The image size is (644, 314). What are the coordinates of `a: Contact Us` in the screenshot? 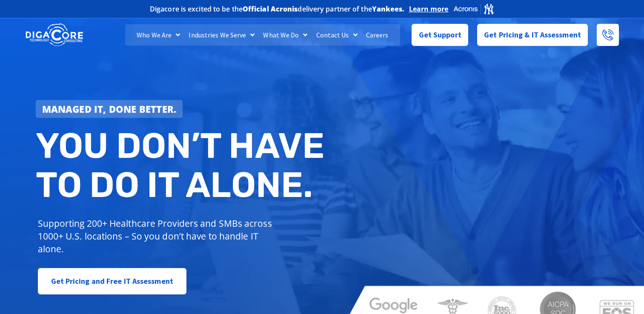 It's located at (336, 35).